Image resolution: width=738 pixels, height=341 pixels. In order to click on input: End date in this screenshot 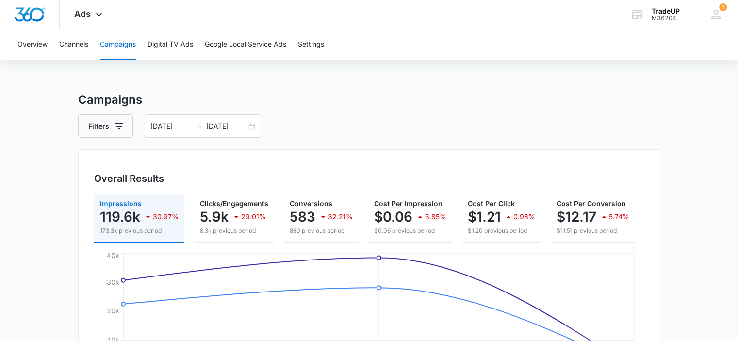, I will do `click(226, 126)`.